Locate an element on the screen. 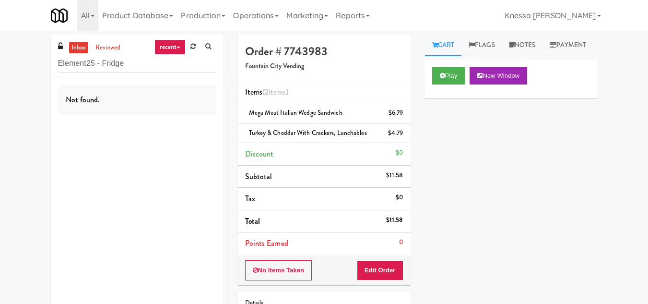 This screenshot has width=648, height=304. span: Points Earned is located at coordinates (267, 243).